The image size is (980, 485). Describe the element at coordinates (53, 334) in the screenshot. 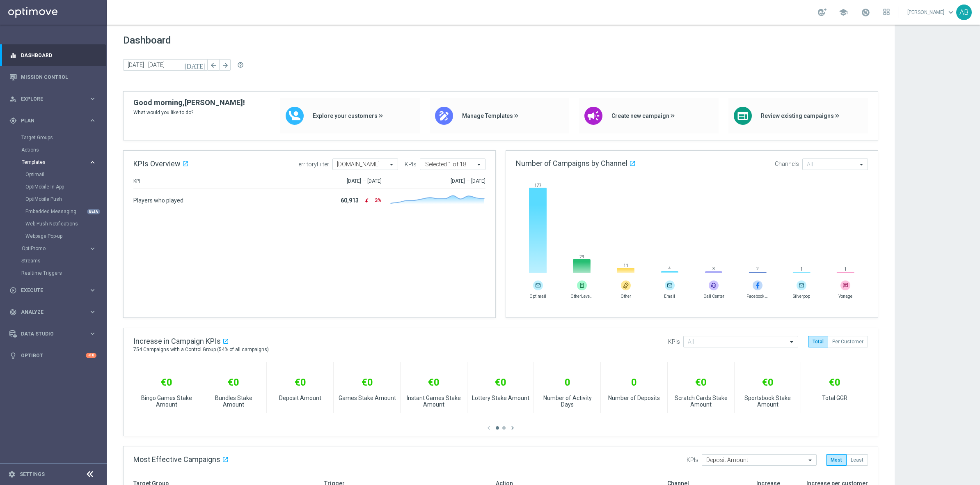

I see `button: Data Studio keyboard_arrow_right` at that location.